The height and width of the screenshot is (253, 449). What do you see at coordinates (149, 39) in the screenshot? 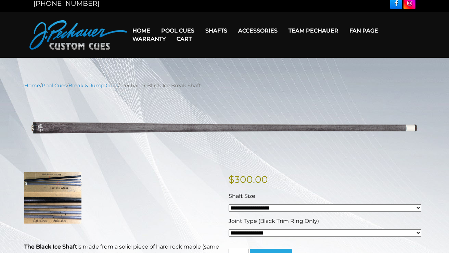
I see `a: Warranty` at bounding box center [149, 39].